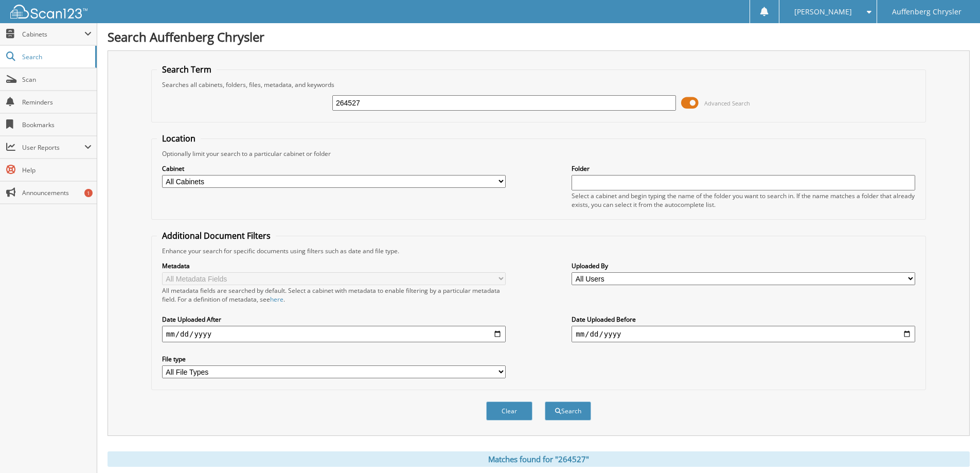 The image size is (980, 473). What do you see at coordinates (538, 37) in the screenshot?
I see `h1: Search Auffenberg Chrysler` at bounding box center [538, 37].